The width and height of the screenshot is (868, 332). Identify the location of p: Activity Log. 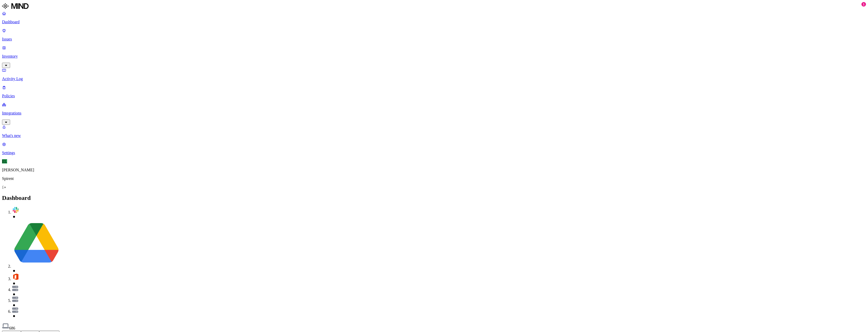
(434, 79).